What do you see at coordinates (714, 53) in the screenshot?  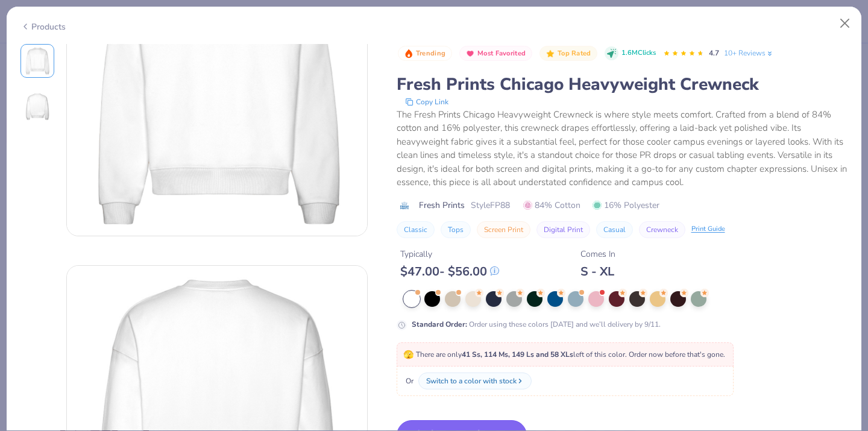 I see `span: 4.7` at bounding box center [714, 53].